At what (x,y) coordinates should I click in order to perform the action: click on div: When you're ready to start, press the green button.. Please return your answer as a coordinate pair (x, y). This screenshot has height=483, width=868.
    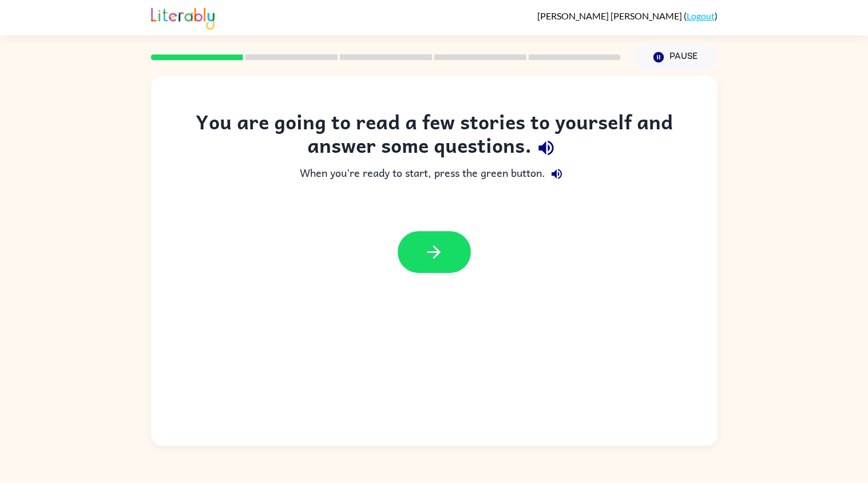
    Looking at the image, I should click on (434, 174).